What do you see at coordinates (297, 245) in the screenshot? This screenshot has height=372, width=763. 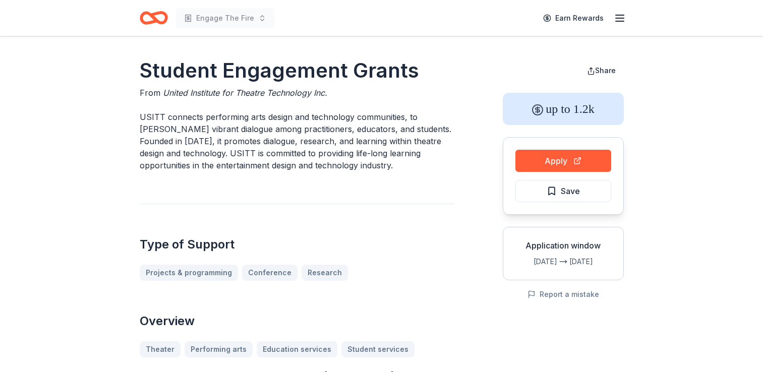 I see `h2: Type of Support` at bounding box center [297, 245].